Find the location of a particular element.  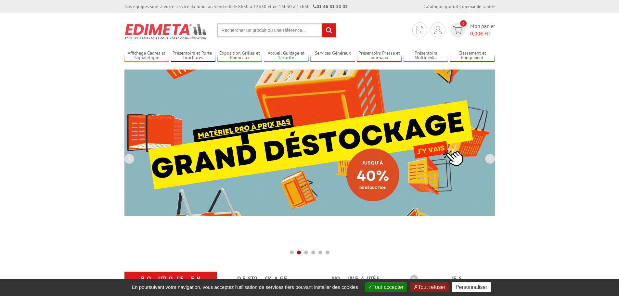

a: Services Généraux is located at coordinates (333, 56).